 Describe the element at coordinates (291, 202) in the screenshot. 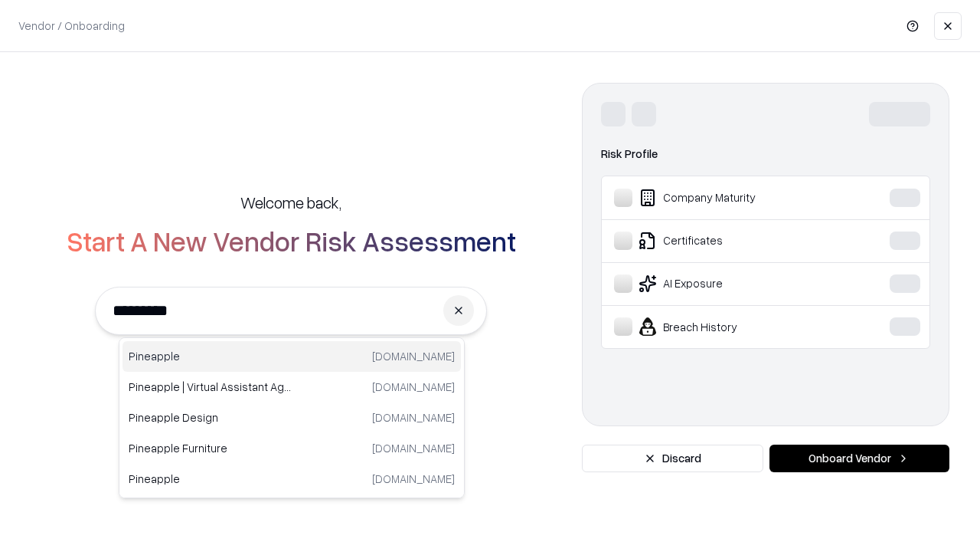

I see `h5: Welcome back,` at that location.